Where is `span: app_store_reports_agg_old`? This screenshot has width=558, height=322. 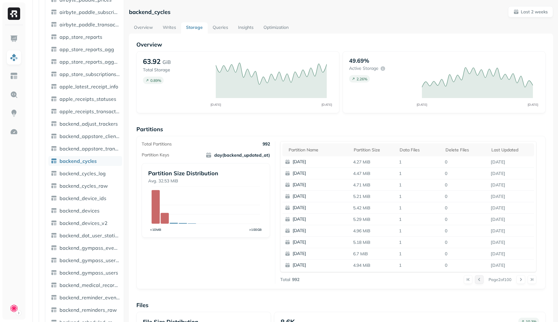
span: app_store_reports_agg_old is located at coordinates (90, 62).